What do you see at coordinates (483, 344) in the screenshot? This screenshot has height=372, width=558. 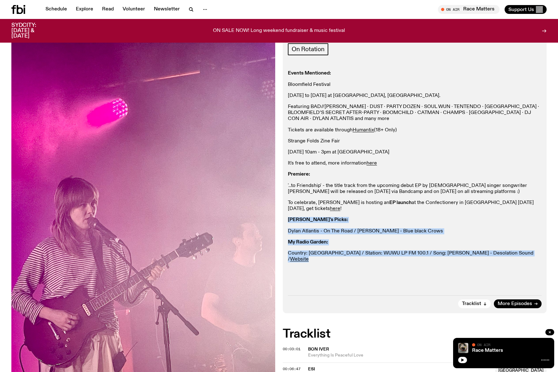 I see `span: On Air` at bounding box center [483, 344].